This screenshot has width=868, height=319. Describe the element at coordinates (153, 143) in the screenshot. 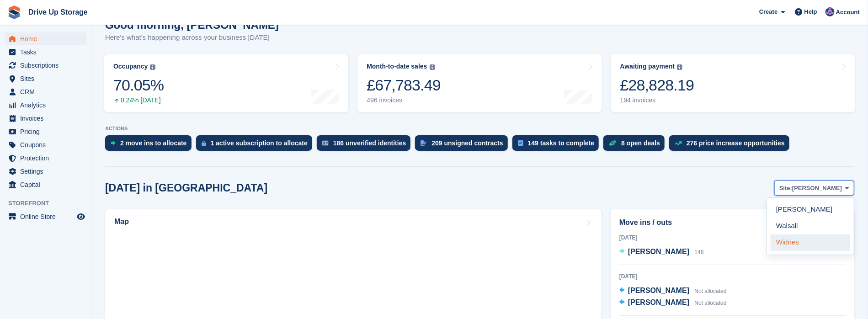

I see `div: 2 move ins to allocate` at that location.